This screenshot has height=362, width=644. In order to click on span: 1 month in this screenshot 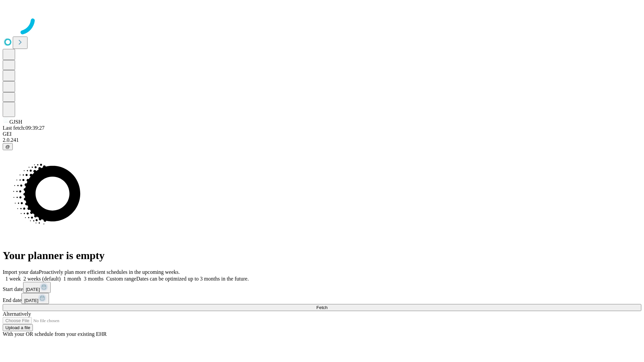, I will do `click(72, 279)`.